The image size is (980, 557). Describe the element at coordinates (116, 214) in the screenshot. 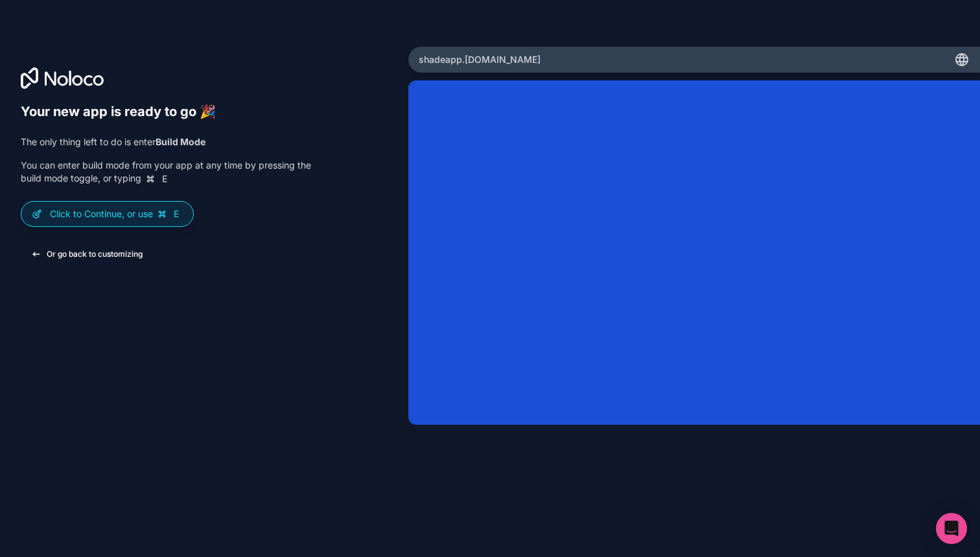

I see `p: Click to Continue, or use` at that location.